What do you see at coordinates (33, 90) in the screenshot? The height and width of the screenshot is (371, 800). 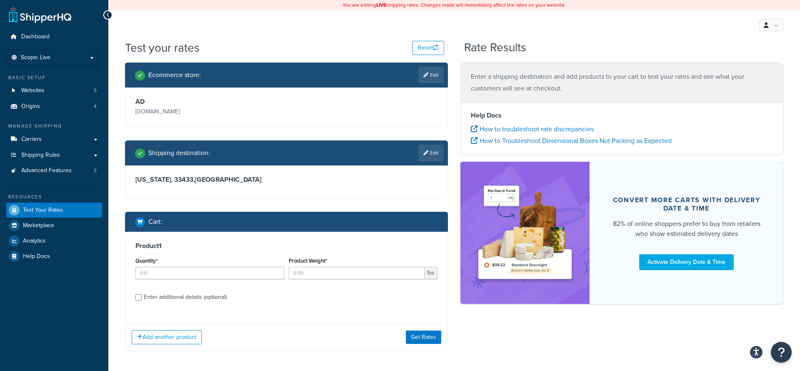 I see `span: Websites` at bounding box center [33, 90].